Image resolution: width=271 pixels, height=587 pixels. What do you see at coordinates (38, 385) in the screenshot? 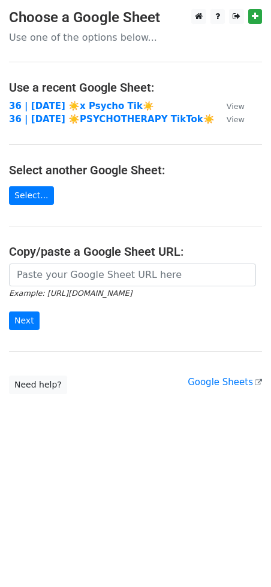
I see `a: Need help?` at bounding box center [38, 385].